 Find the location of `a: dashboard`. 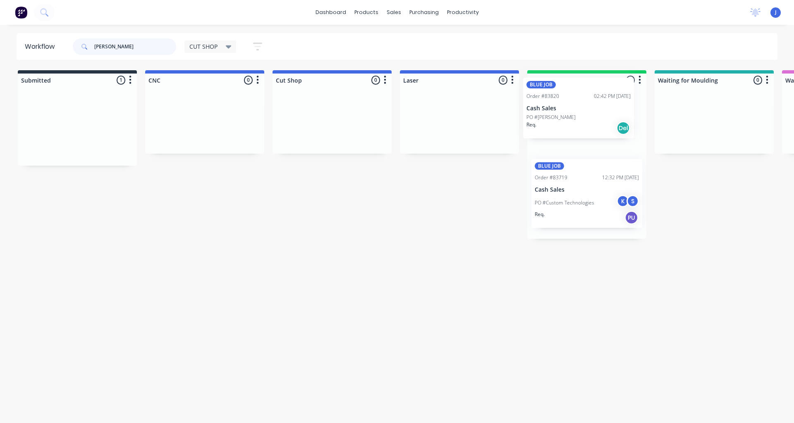

a: dashboard is located at coordinates (331, 12).